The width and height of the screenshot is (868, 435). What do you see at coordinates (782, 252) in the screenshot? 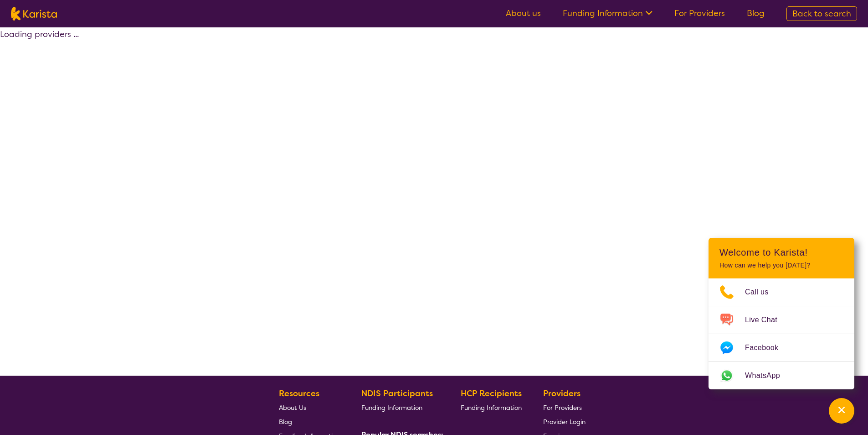
I see `h2: Welcome to Karista!` at bounding box center [782, 252].